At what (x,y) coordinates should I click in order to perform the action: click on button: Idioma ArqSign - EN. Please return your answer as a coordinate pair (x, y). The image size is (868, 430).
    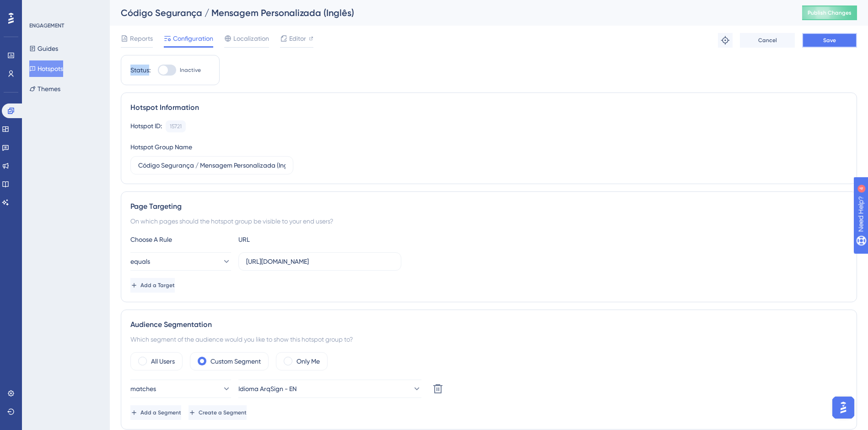
    Looking at the image, I should click on (330, 388).